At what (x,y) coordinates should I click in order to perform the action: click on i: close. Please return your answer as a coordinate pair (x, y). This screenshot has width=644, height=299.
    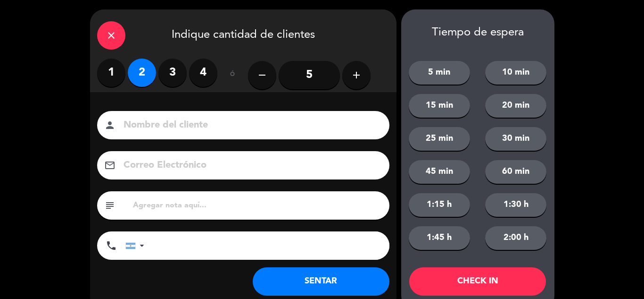
    Looking at the image, I should click on (111, 36).